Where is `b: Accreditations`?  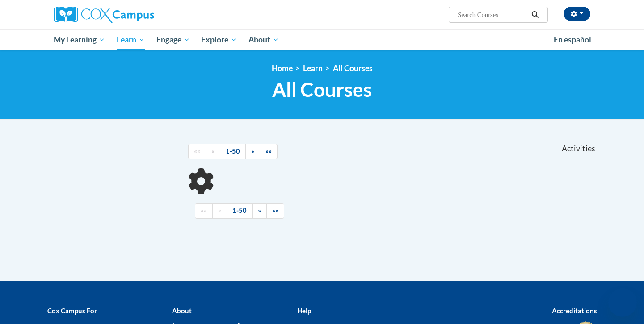
b: Accreditations is located at coordinates (574, 311).